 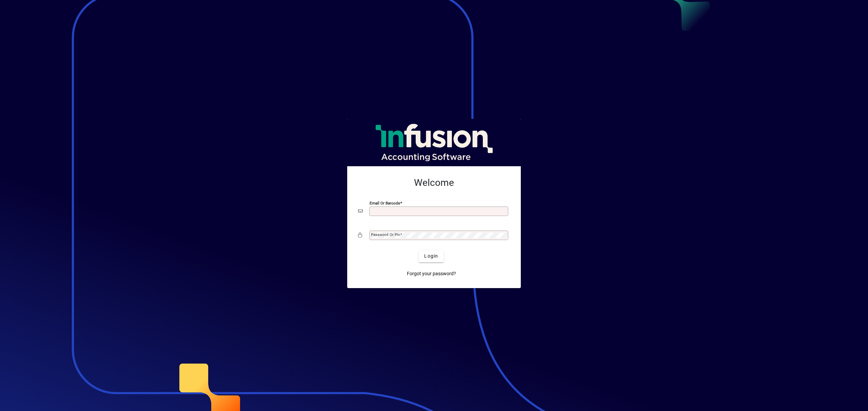 I want to click on mat-label: Password or Pin, so click(x=385, y=235).